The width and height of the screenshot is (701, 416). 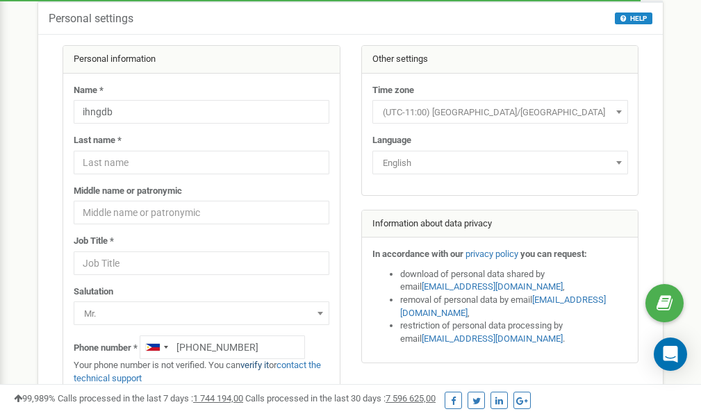 I want to click on label: Language, so click(x=392, y=140).